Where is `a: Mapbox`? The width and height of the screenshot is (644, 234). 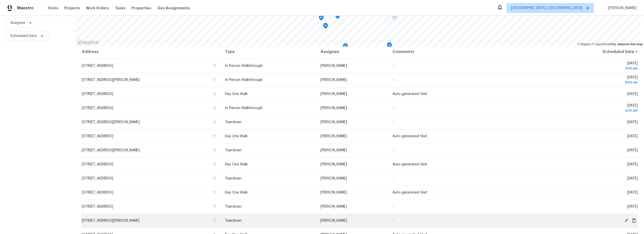
a: Mapbox is located at coordinates (585, 44).